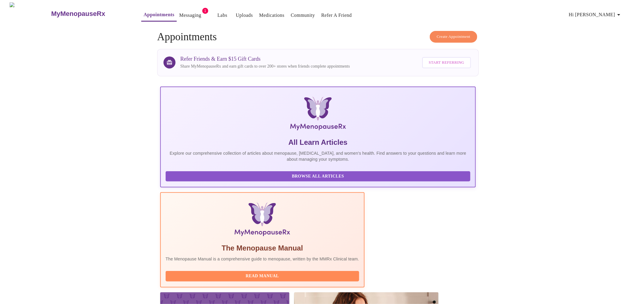 The width and height of the screenshot is (636, 304). What do you see at coordinates (190, 15) in the screenshot?
I see `a: Messaging` at bounding box center [190, 15].